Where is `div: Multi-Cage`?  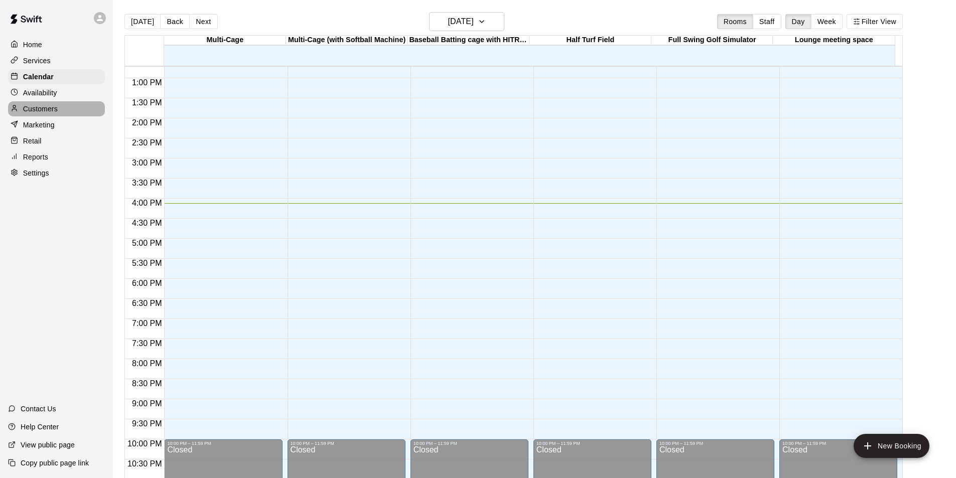 div: Multi-Cage is located at coordinates (225, 40).